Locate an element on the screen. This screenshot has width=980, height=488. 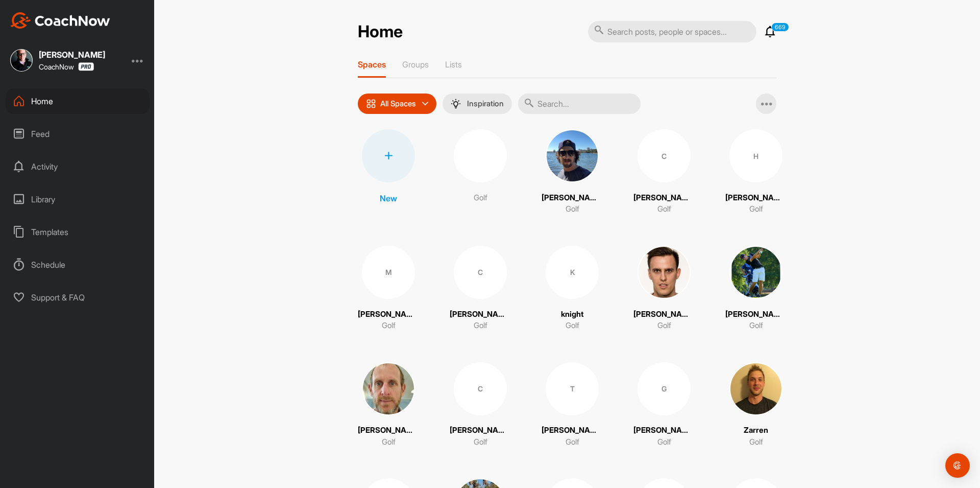
div: H is located at coordinates (756, 156).